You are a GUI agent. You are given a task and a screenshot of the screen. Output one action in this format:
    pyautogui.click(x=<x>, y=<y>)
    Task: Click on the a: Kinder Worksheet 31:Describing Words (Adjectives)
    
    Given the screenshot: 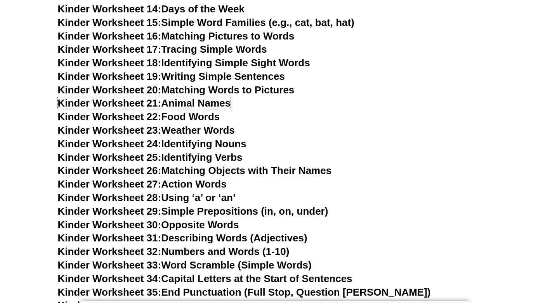 What is the action you would take?
    pyautogui.click(x=182, y=238)
    